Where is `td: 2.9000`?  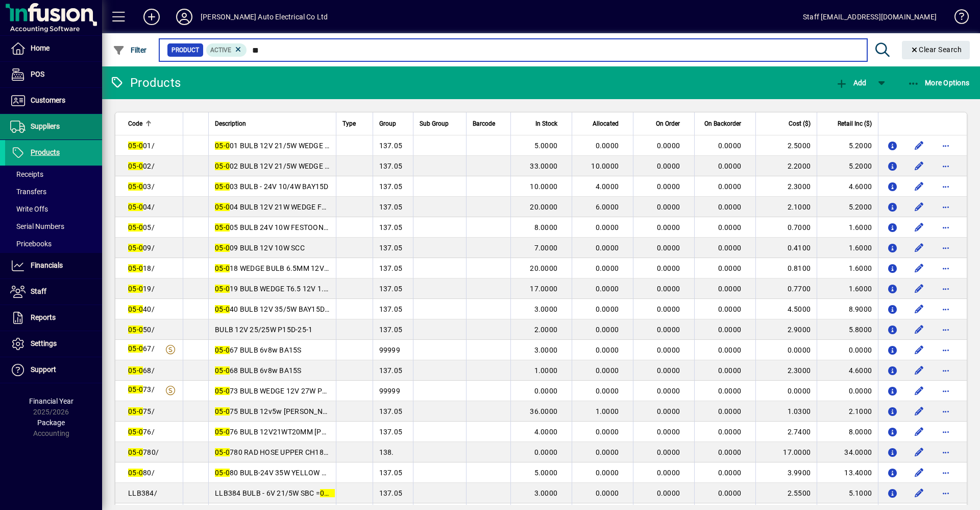
td: 2.9000 is located at coordinates (786, 329).